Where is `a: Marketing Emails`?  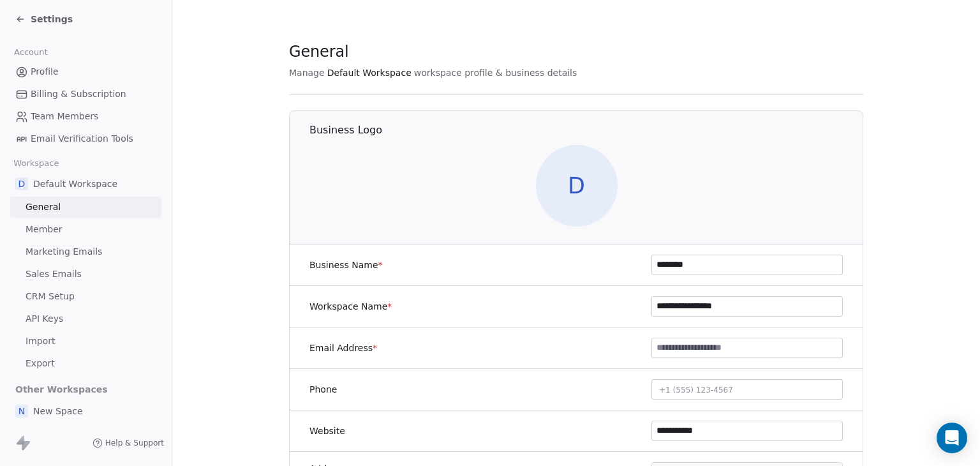
a: Marketing Emails is located at coordinates (86, 251).